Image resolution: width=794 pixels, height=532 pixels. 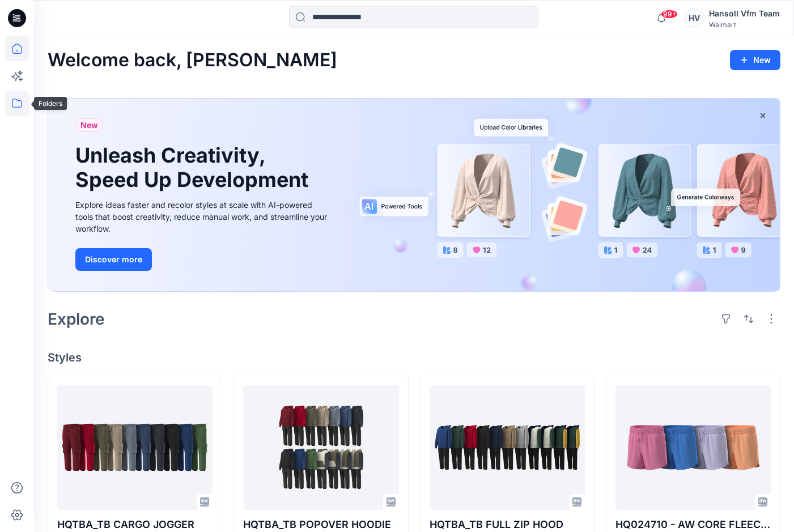 What do you see at coordinates (755, 60) in the screenshot?
I see `button: New` at bounding box center [755, 60].